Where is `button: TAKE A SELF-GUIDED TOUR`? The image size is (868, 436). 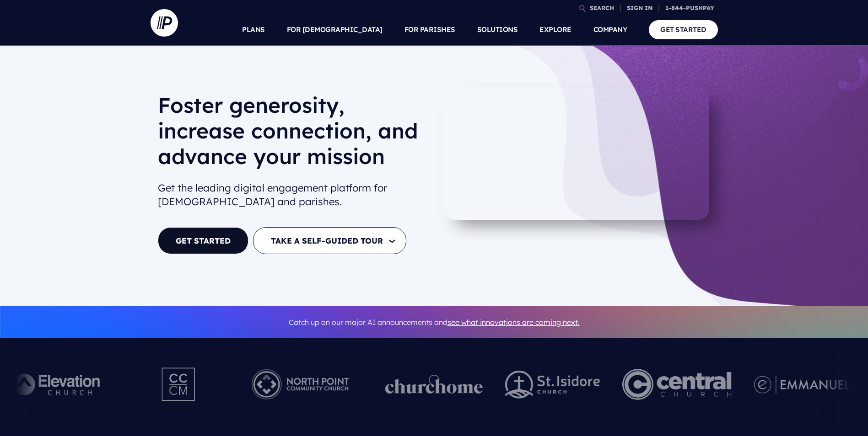 button: TAKE A SELF-GUIDED TOUR is located at coordinates (330, 240).